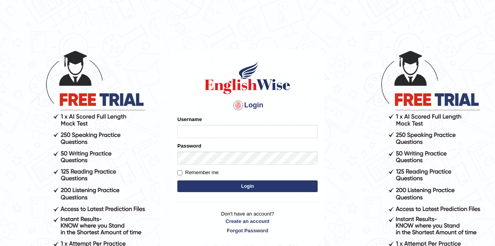 Image resolution: width=495 pixels, height=246 pixels. I want to click on img: Logo of English Wise sign in for intelligent practice with AI, so click(247, 78).